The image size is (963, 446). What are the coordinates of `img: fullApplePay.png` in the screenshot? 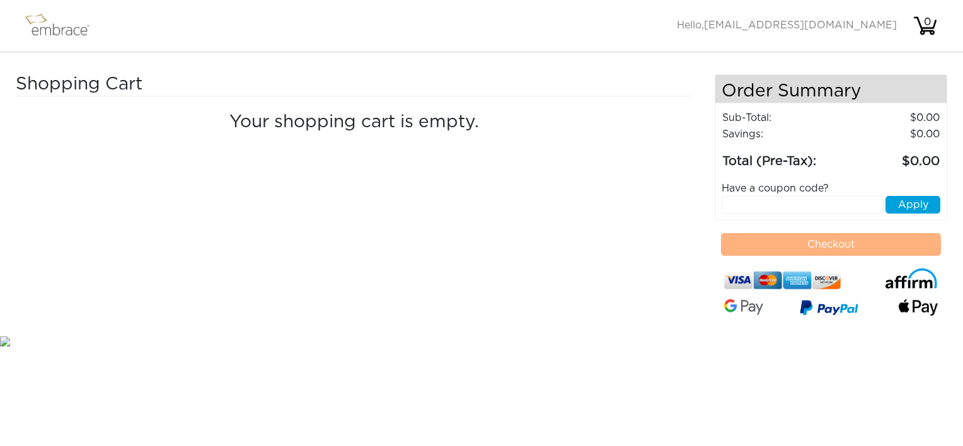 It's located at (918, 307).